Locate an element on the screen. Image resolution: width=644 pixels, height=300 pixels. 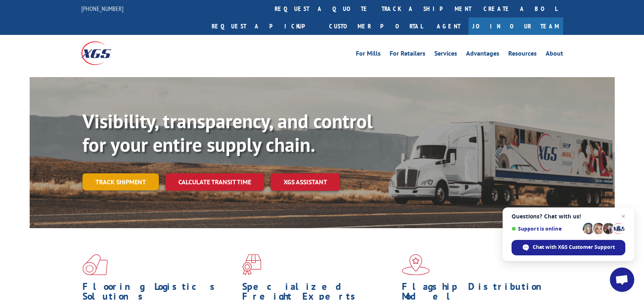
a: Customer Portal is located at coordinates (376, 26).